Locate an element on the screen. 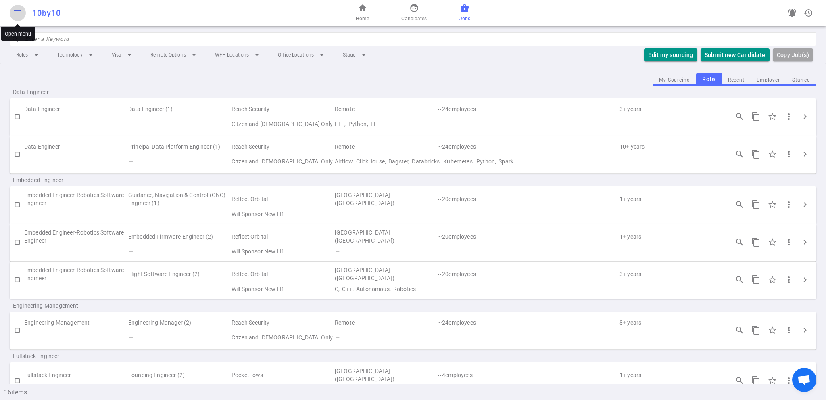 The image size is (826, 400). button: Recent is located at coordinates (736, 80).